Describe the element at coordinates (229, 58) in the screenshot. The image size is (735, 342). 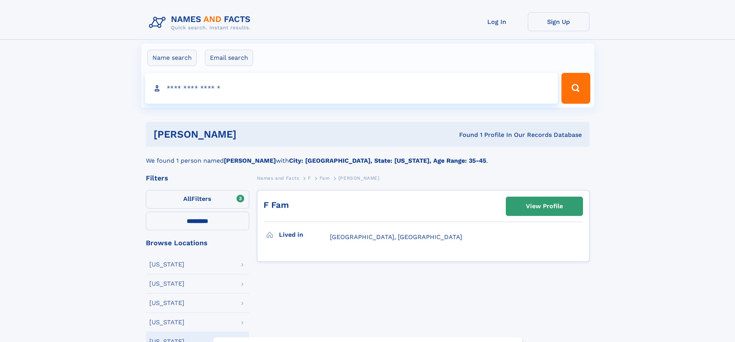
I see `label: Email search` at that location.